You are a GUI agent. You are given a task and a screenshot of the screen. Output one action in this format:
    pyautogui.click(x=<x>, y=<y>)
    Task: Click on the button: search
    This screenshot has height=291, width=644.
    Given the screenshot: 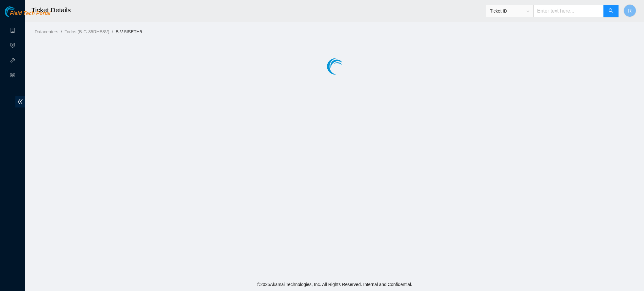 What is the action you would take?
    pyautogui.click(x=611, y=11)
    